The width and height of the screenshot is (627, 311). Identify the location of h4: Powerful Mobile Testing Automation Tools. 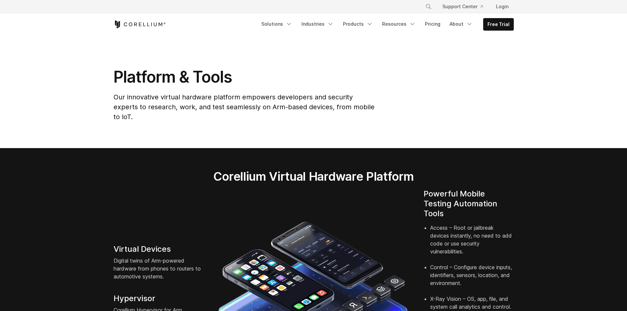
(468, 204).